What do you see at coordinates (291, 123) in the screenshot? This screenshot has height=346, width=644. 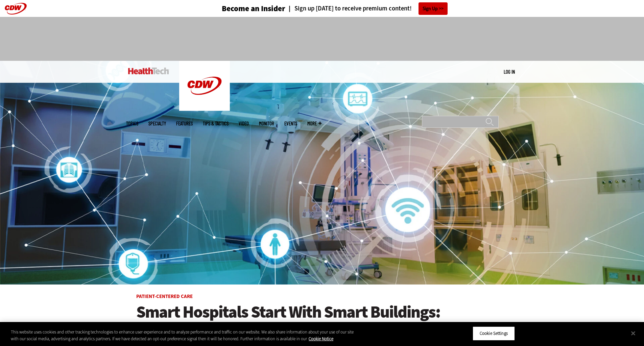 I see `a: Events` at bounding box center [291, 123].